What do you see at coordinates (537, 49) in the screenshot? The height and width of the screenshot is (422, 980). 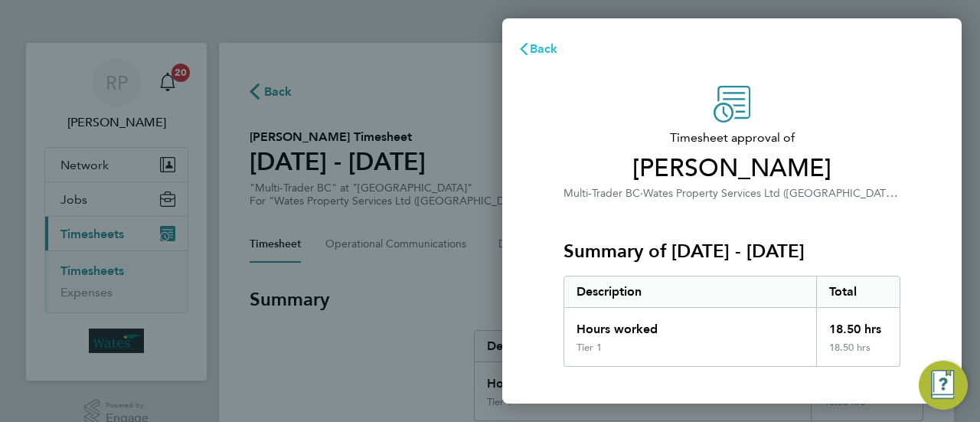 I see `button: Back` at bounding box center [537, 49].